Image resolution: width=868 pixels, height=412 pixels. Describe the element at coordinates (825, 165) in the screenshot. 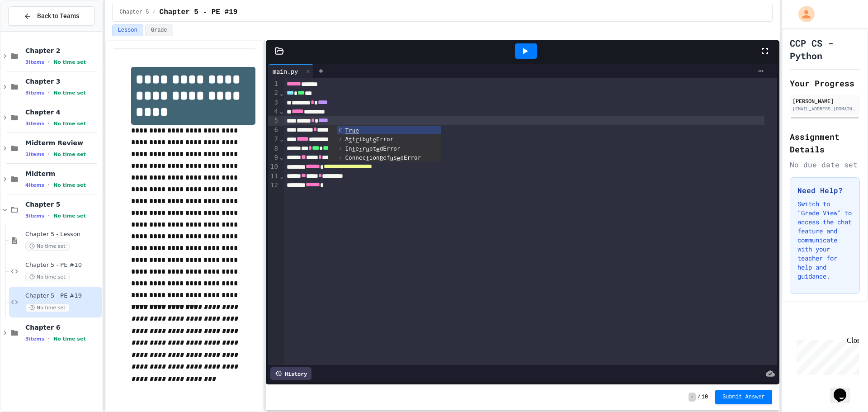

I see `div: No due date set` at that location.